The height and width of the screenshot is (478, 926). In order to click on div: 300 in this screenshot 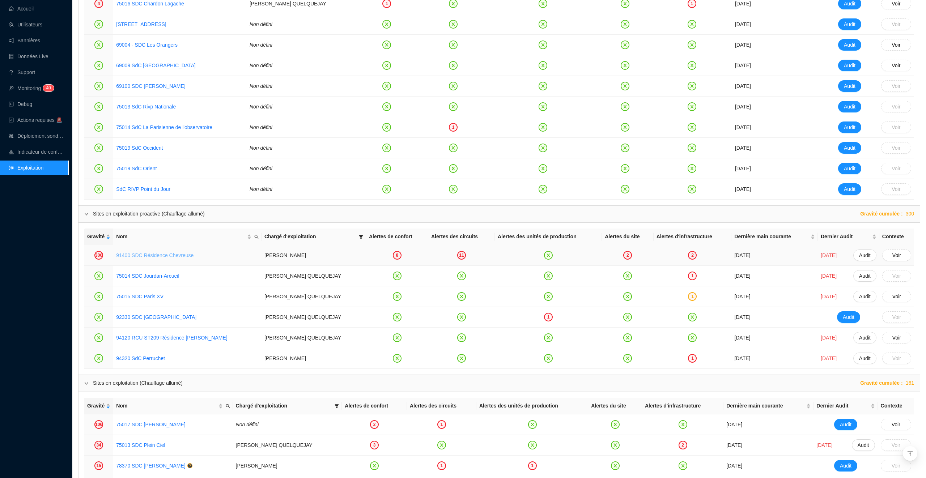, I will do `click(99, 255)`.